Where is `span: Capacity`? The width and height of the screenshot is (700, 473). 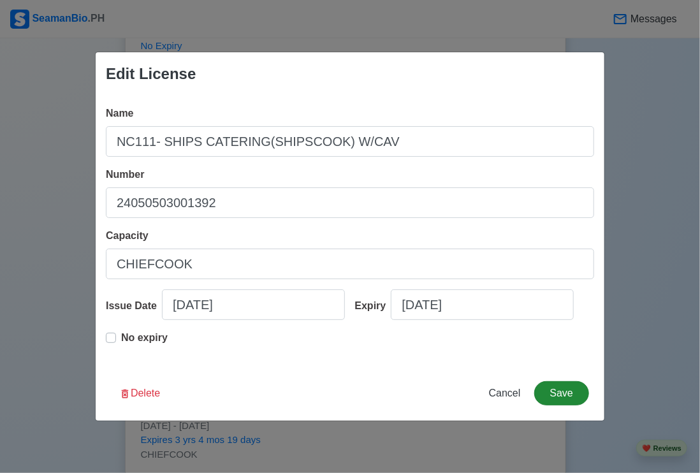
span: Capacity is located at coordinates (127, 235).